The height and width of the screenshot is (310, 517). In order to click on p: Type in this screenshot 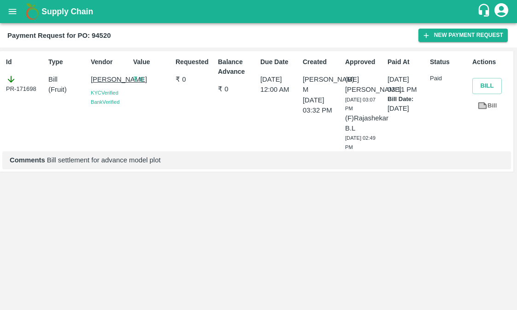, I will do `click(68, 62)`.